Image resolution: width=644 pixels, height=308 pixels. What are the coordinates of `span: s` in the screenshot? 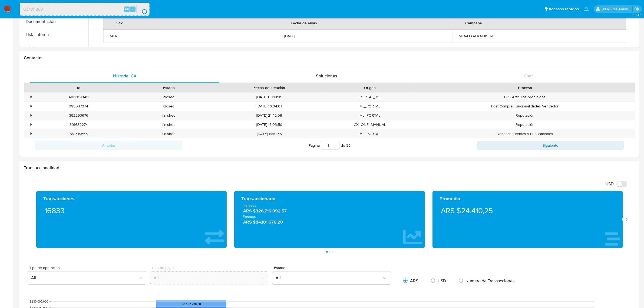 It's located at (133, 9).